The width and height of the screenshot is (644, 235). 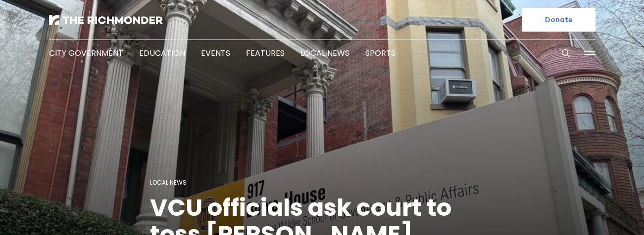 I want to click on button: Search this site, so click(x=566, y=54).